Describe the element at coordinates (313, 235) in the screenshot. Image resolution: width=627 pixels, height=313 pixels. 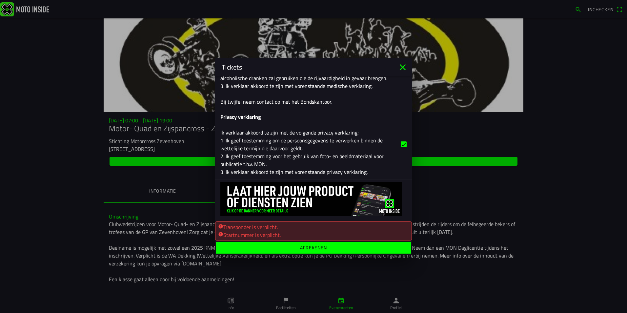
I see `div: Startnummer is verplicht.` at that location.